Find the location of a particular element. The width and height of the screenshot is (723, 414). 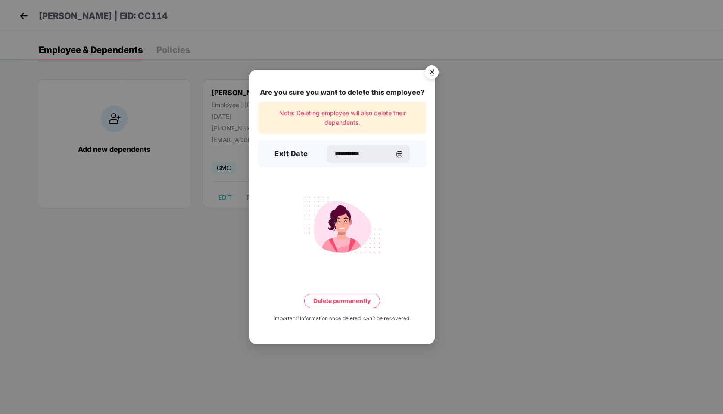

div: Important! Information once deleted, can’t be recovered. is located at coordinates (342, 319).